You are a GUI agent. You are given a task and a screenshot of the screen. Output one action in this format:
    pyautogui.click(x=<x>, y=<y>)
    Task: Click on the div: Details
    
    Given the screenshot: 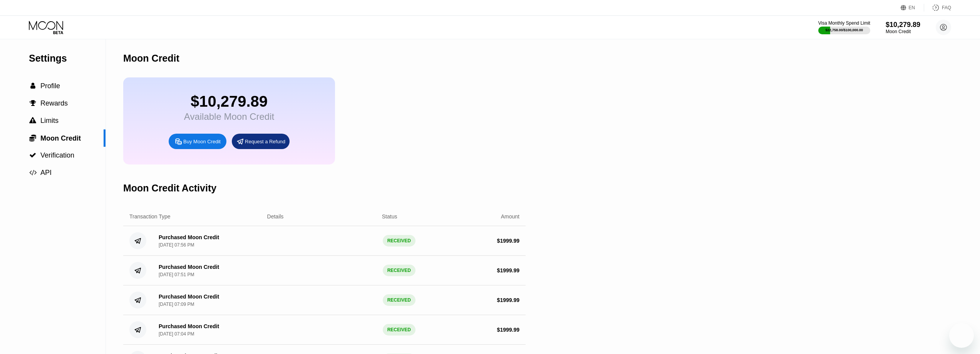 What is the action you would take?
    pyautogui.click(x=275, y=217)
    